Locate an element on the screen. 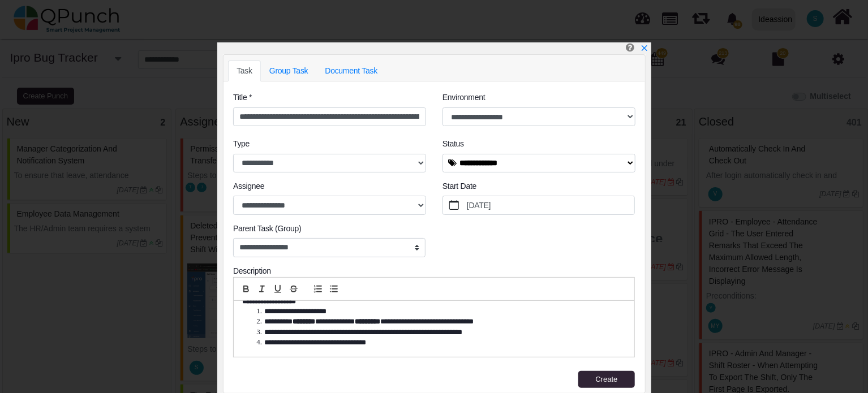 The image size is (868, 393). button: Create is located at coordinates (607, 379).